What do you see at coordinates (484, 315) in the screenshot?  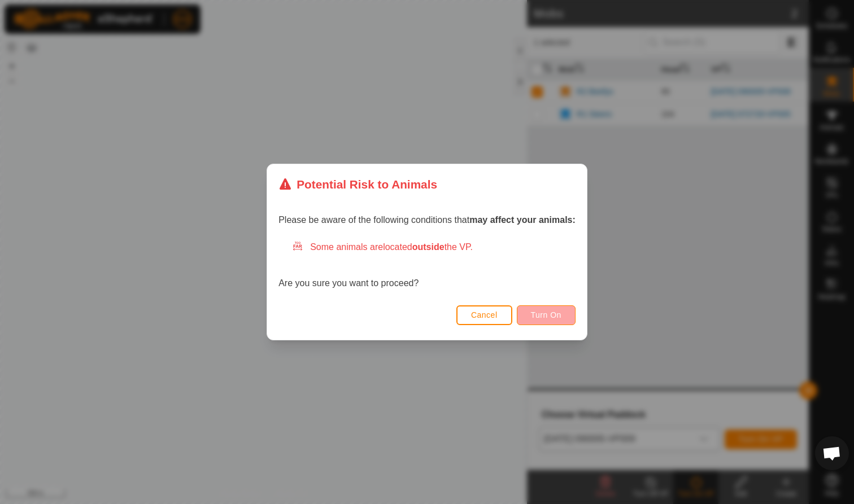 I see `span: Cancel` at bounding box center [484, 315].